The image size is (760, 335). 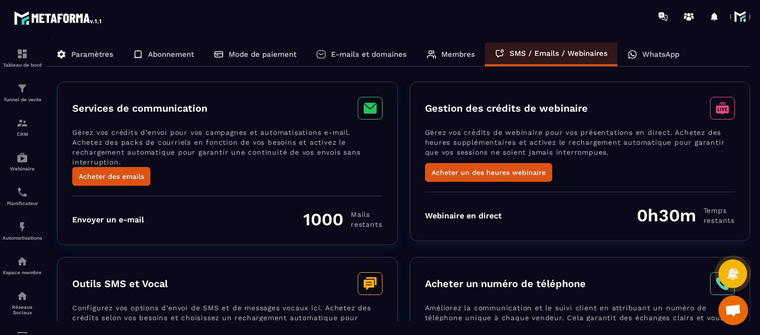 I want to click on div: 0h30m, so click(x=686, y=216).